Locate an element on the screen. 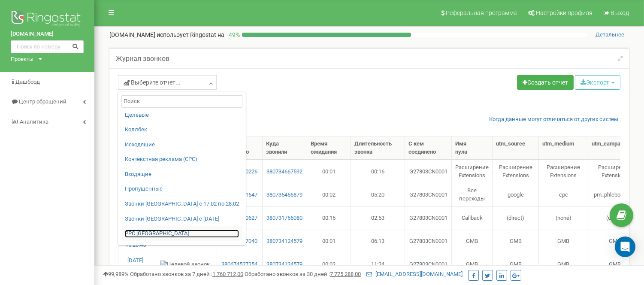 Image resolution: width=644 pixels, height=285 pixels. button: Экспорт is located at coordinates (597, 82).